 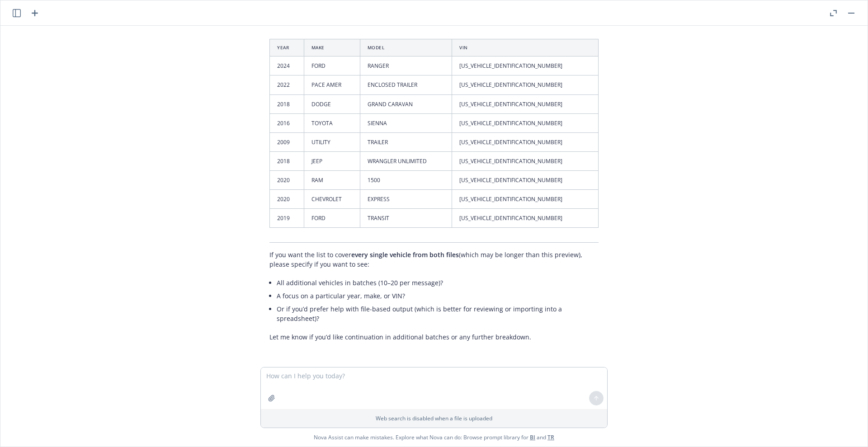 What do you see at coordinates (551, 437) in the screenshot?
I see `a: TR` at bounding box center [551, 437].